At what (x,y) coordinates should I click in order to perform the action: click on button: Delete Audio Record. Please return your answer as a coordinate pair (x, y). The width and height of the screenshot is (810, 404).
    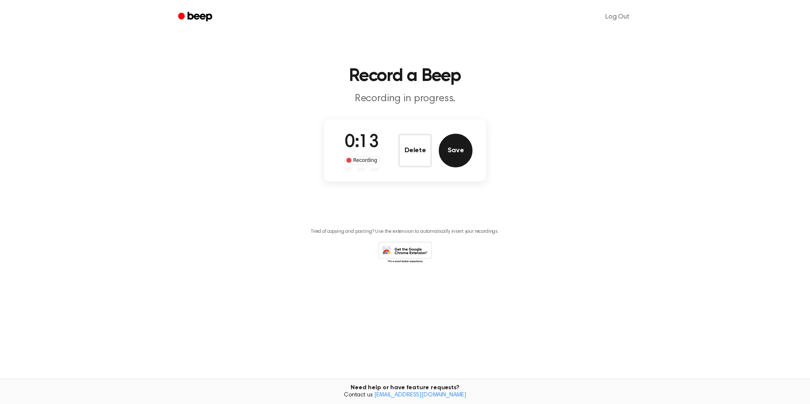
    Looking at the image, I should click on (415, 151).